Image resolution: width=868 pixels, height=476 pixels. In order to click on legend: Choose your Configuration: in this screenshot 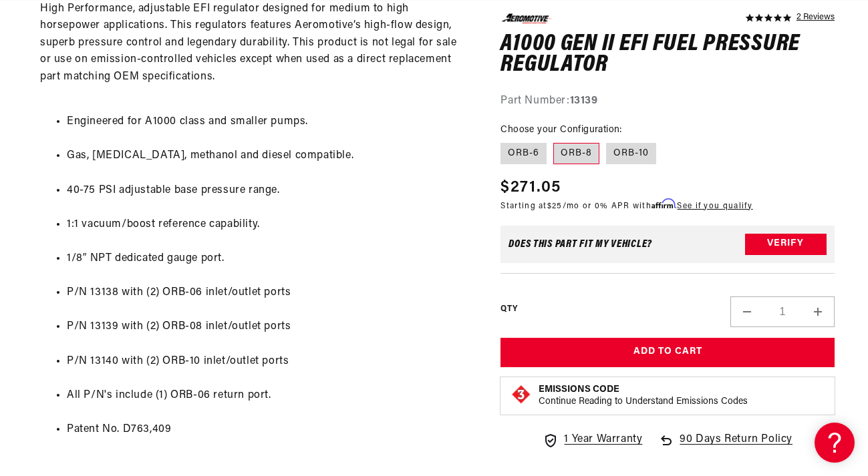, I will do `click(561, 130)`.